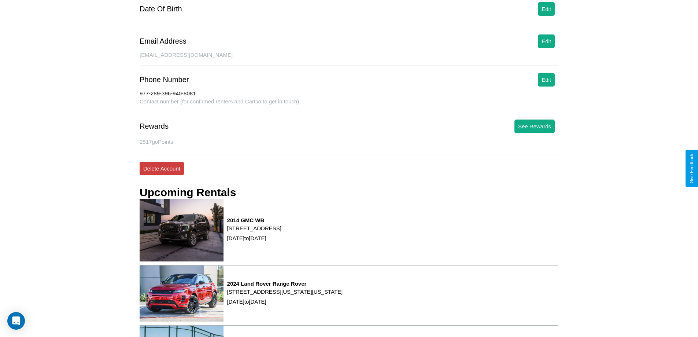  What do you see at coordinates (163, 41) in the screenshot?
I see `div: Email Address` at bounding box center [163, 41].